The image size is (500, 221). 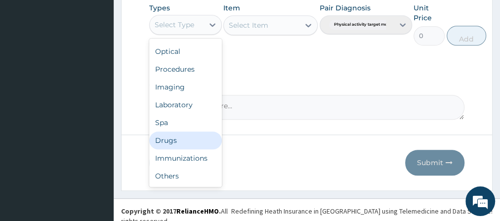 I want to click on label: Types, so click(x=160, y=8).